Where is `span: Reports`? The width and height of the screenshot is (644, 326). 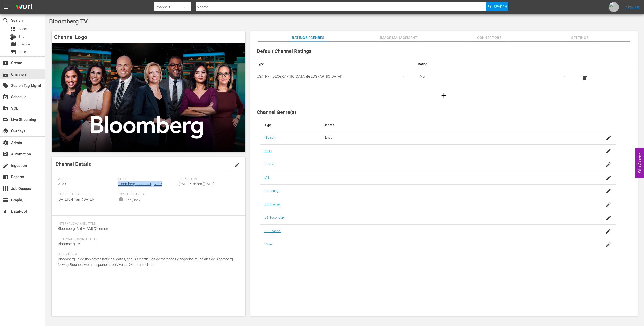
span: Reports is located at coordinates (5, 177).